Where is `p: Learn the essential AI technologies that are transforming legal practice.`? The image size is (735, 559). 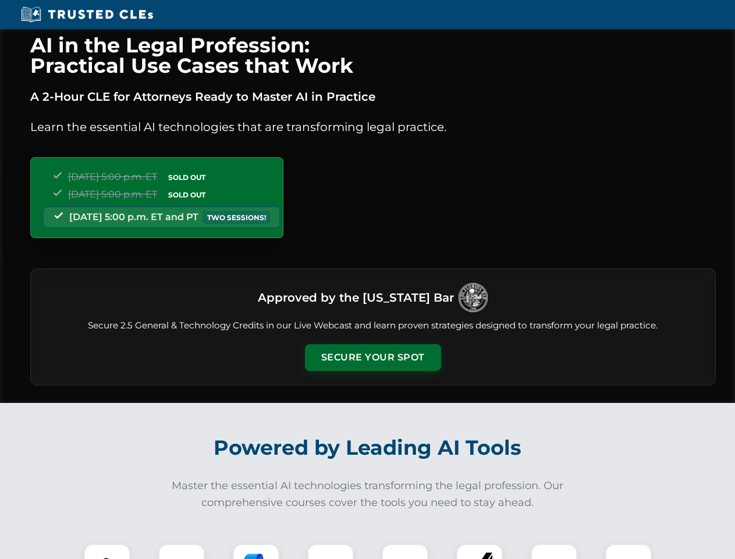
p: Learn the essential AI technologies that are transforming legal practice. is located at coordinates (373, 127).